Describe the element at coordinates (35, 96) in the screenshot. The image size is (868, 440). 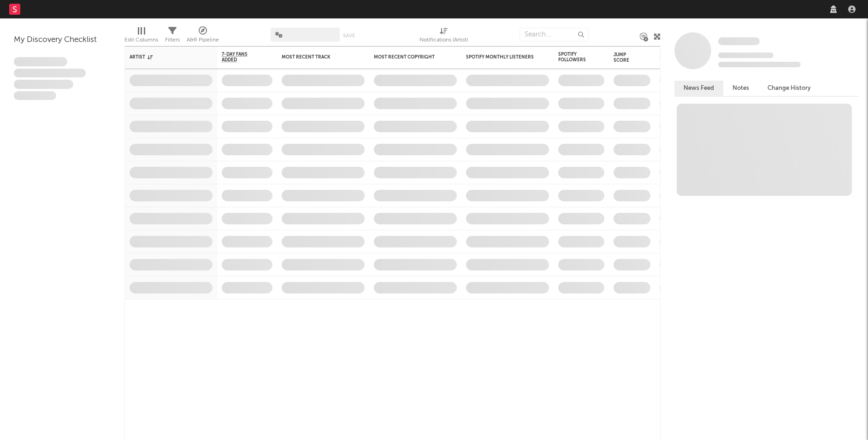
I see `span: Aliquam viverra` at that location.